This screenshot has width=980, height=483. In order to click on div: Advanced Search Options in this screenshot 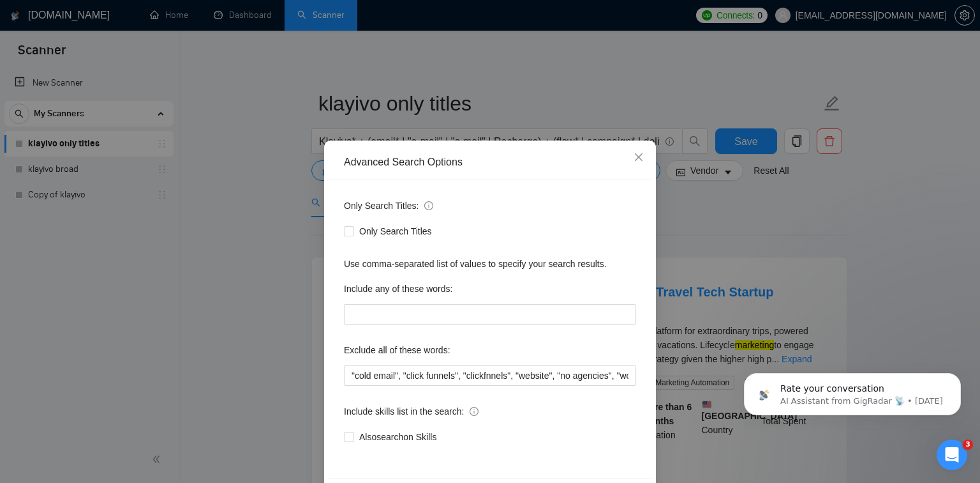, I will do `click(490, 162)`.